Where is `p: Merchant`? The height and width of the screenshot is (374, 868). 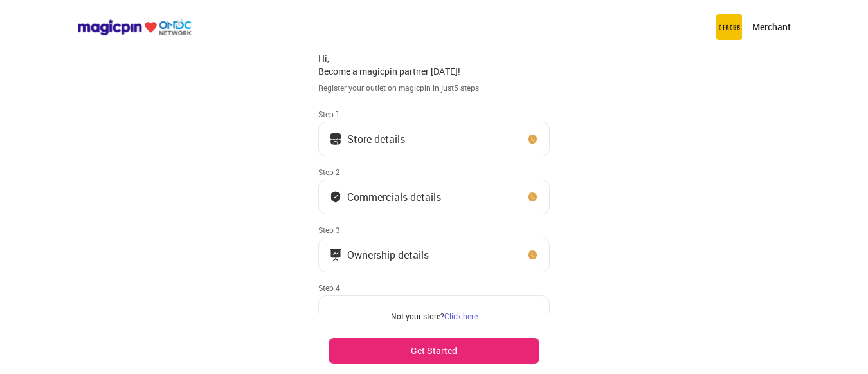 p: Merchant is located at coordinates (772, 27).